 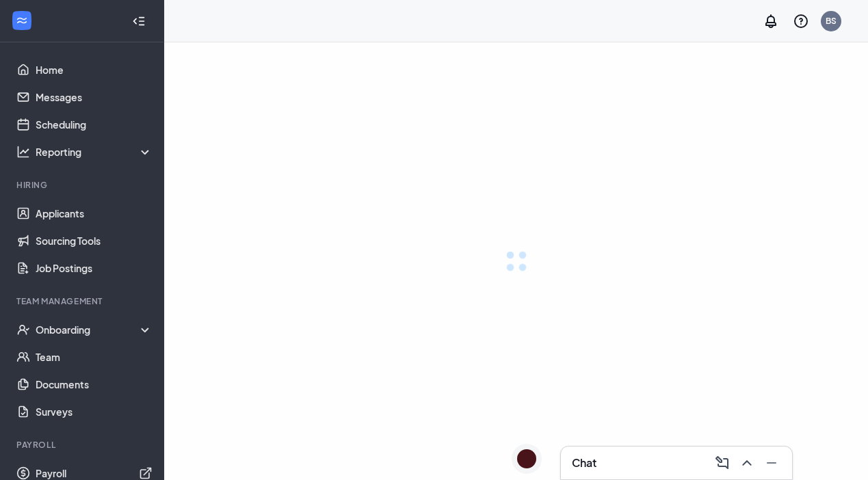 I want to click on a: Sourcing Tools, so click(x=93, y=241).